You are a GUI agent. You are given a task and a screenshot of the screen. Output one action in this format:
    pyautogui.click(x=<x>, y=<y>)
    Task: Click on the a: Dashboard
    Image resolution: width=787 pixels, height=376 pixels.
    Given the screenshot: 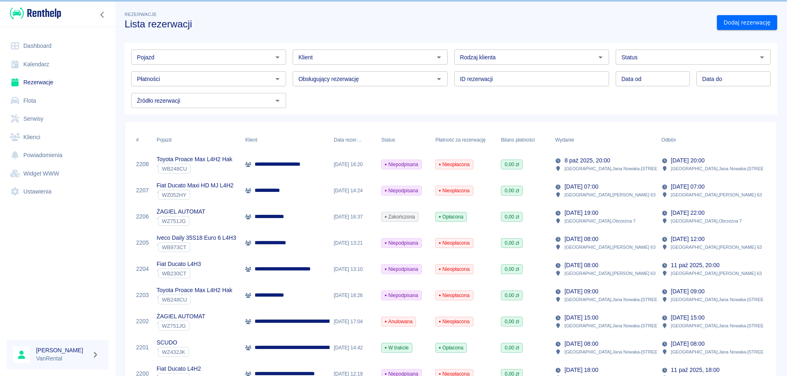 What is the action you would take?
    pyautogui.click(x=57, y=46)
    